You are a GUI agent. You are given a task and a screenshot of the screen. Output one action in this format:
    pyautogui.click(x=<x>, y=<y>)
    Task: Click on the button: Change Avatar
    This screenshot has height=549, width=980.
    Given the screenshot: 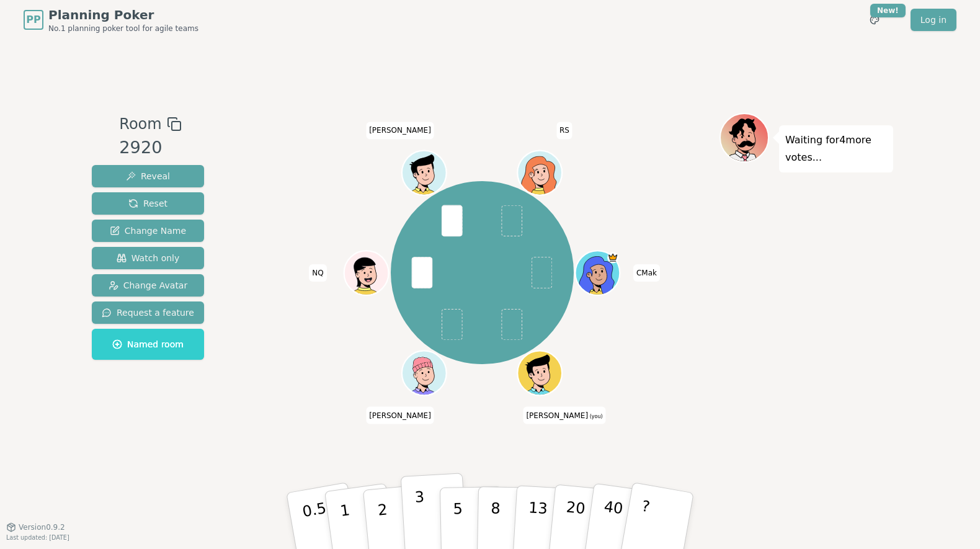 What is the action you would take?
    pyautogui.click(x=147, y=285)
    